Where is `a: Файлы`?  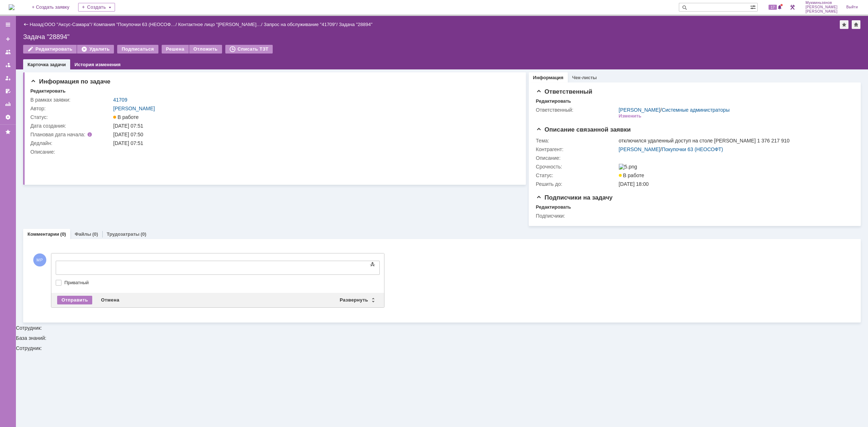 a: Файлы is located at coordinates (83, 234).